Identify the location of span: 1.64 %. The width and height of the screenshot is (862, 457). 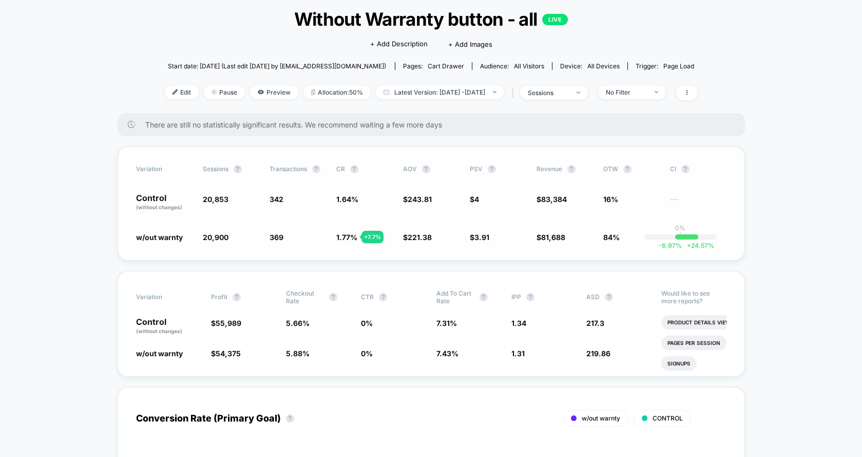
(347, 199).